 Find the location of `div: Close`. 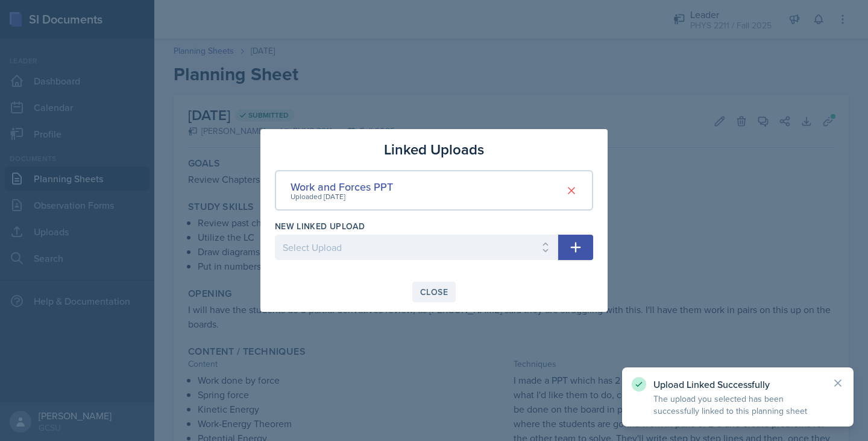

div: Close is located at coordinates (434, 292).